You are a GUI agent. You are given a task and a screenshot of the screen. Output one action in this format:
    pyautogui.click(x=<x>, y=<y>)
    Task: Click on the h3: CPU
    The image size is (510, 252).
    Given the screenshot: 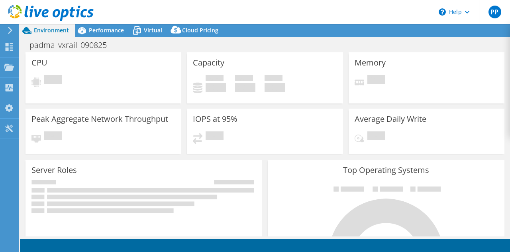 What is the action you would take?
    pyautogui.click(x=39, y=63)
    